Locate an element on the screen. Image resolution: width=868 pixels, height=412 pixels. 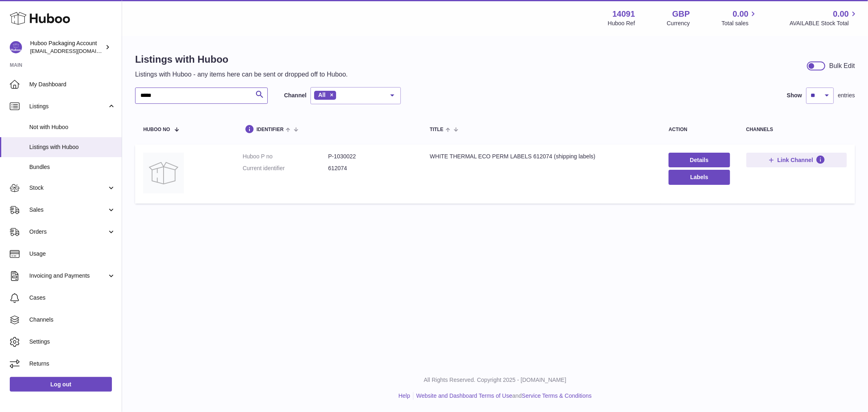
div: channels is located at coordinates (797, 129).